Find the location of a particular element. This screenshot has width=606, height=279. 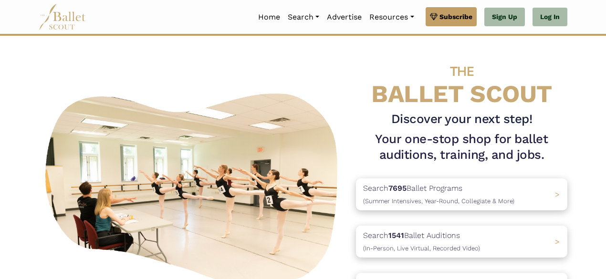

a: Advertise is located at coordinates (344, 17).